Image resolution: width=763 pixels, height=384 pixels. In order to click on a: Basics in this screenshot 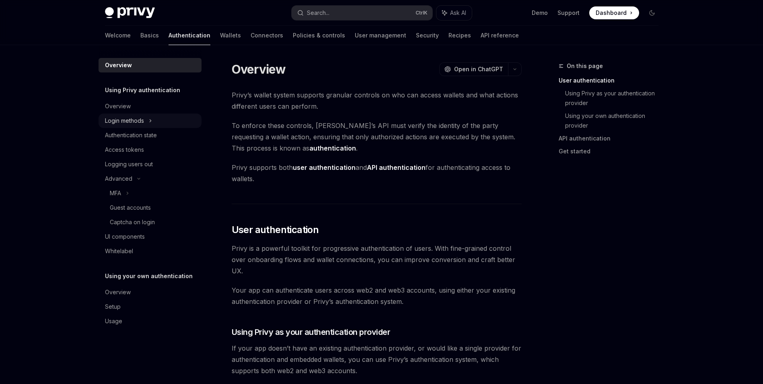, I will do `click(150, 35)`.